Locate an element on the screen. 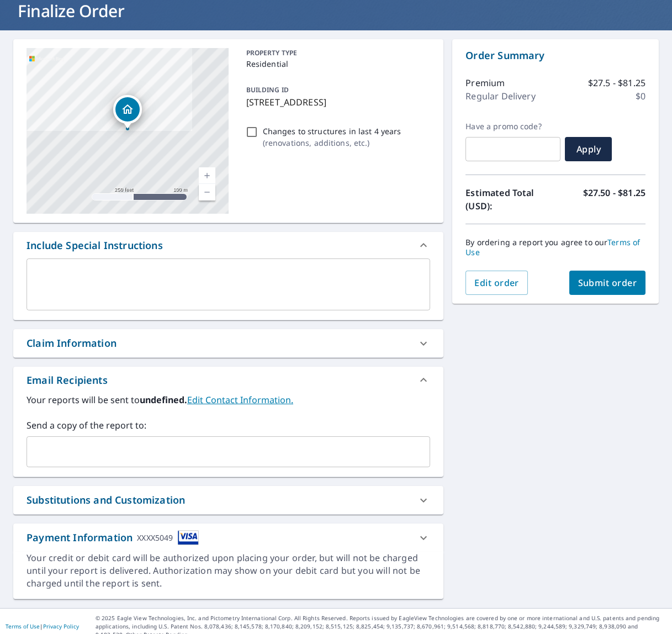  a: Current Level 17, Zoom In is located at coordinates (207, 176).